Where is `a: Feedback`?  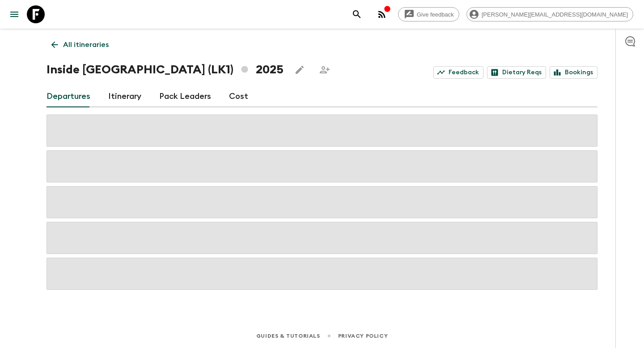
a: Feedback is located at coordinates (458, 72).